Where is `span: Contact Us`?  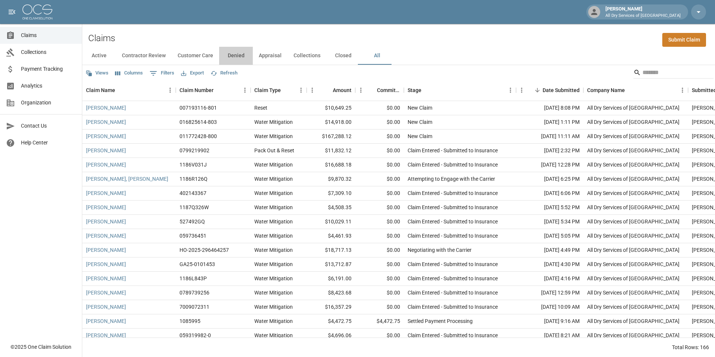
span: Contact Us is located at coordinates (48, 126).